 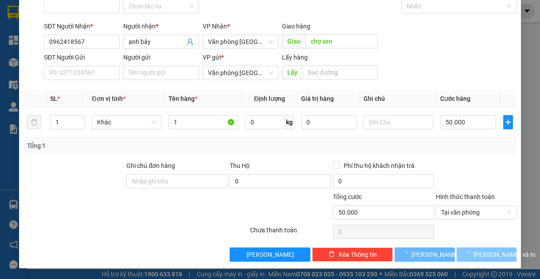 What do you see at coordinates (82, 57) in the screenshot?
I see `div: SĐT Người Gửi` at bounding box center [82, 57].